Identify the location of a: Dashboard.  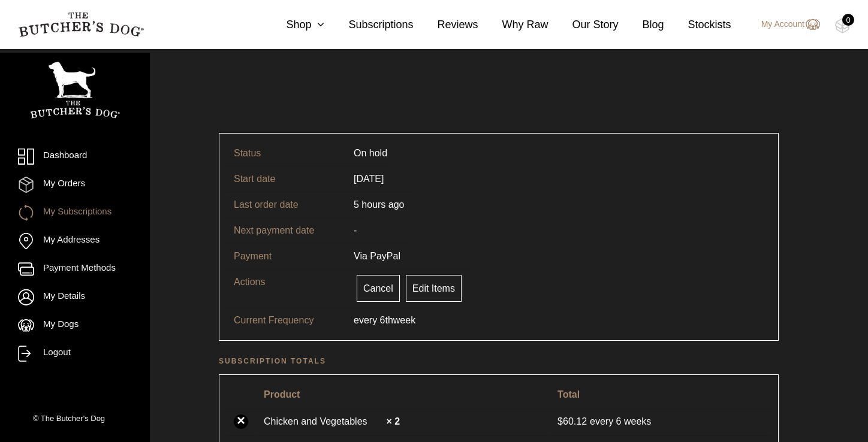
(75, 156).